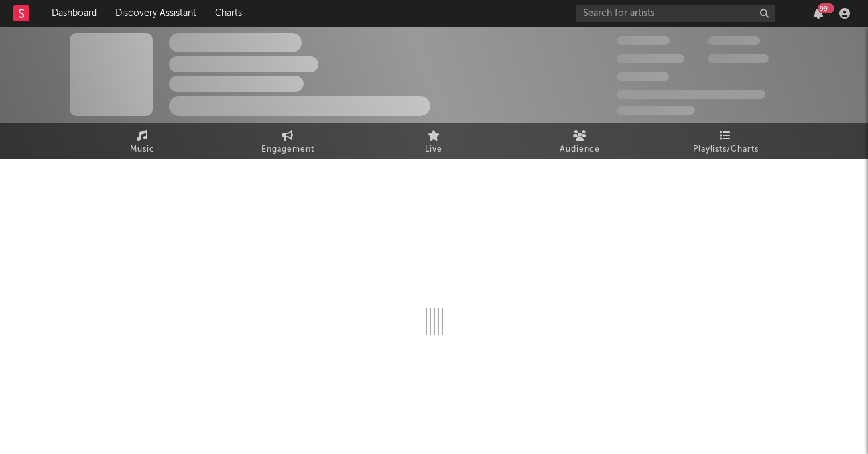  Describe the element at coordinates (826, 8) in the screenshot. I see `div: 99 +` at that location.